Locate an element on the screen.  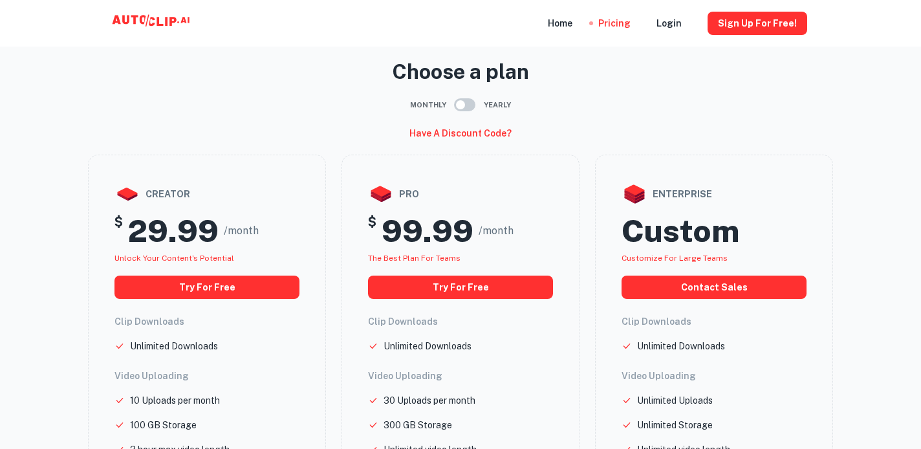
button: Sign Up for free! is located at coordinates (757, 23).